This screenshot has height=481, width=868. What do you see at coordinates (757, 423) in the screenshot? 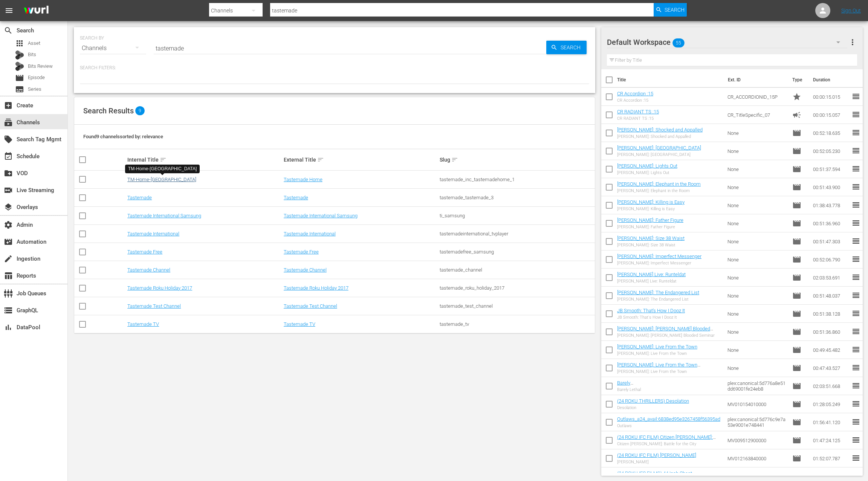
I see `td: plex:canonical:5d776c9e7a53e9001e748441` at bounding box center [757, 423].